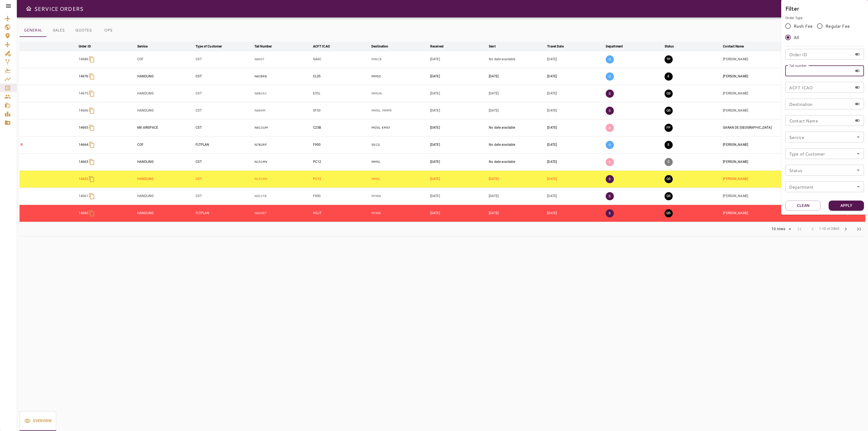  Describe the element at coordinates (803, 26) in the screenshot. I see `span: Rush Fee` at that location.